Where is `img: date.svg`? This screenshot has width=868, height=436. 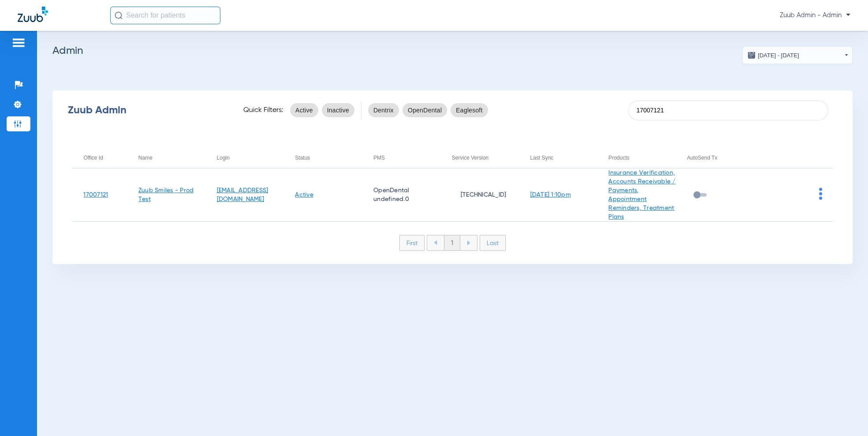
img: date.svg is located at coordinates (751, 55).